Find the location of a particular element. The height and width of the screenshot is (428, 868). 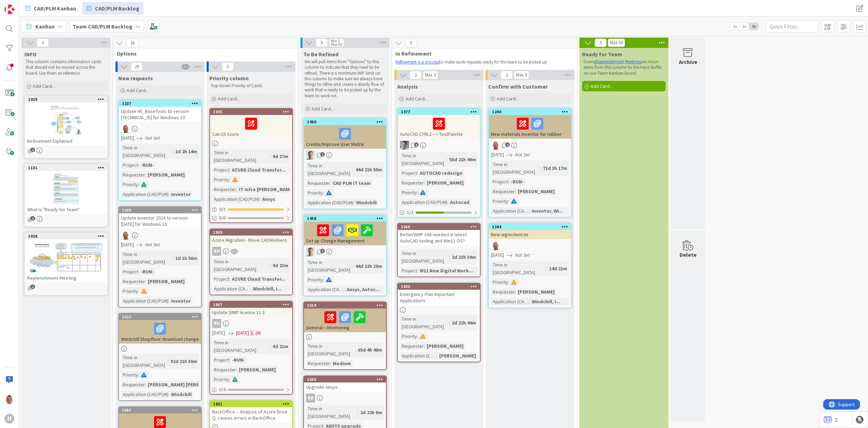

div: 65d 4h 48m is located at coordinates (370, 350).